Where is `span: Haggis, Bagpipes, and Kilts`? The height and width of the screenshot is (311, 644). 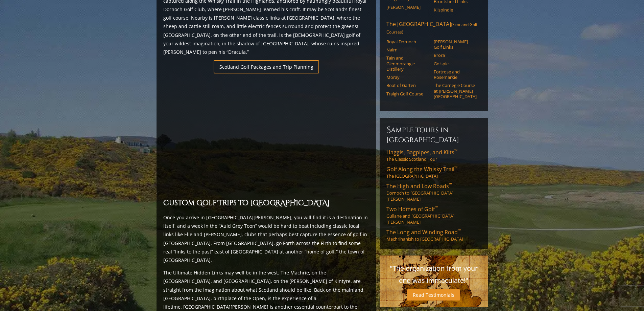
span: Haggis, Bagpipes, and Kilts is located at coordinates (422, 152).